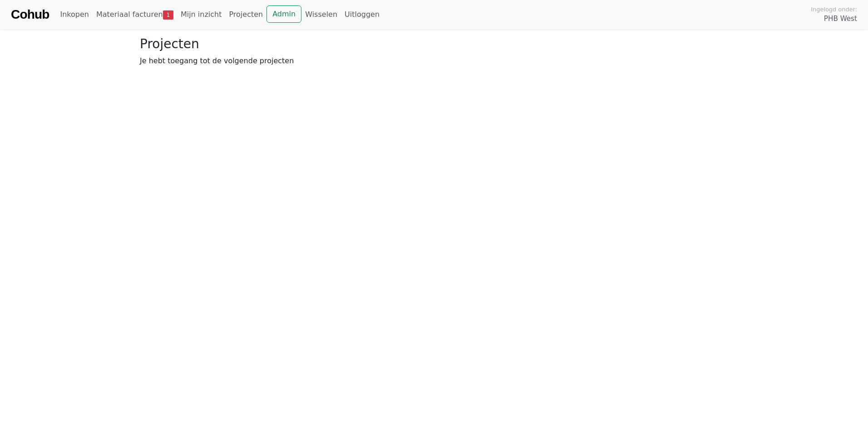 This screenshot has height=434, width=868. What do you see at coordinates (284, 14) in the screenshot?
I see `a: Admin` at bounding box center [284, 14].